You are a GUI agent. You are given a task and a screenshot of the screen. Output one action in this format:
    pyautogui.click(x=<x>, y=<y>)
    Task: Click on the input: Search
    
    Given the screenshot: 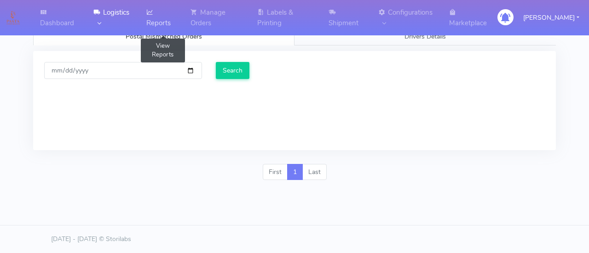 What is the action you would take?
    pyautogui.click(x=233, y=70)
    